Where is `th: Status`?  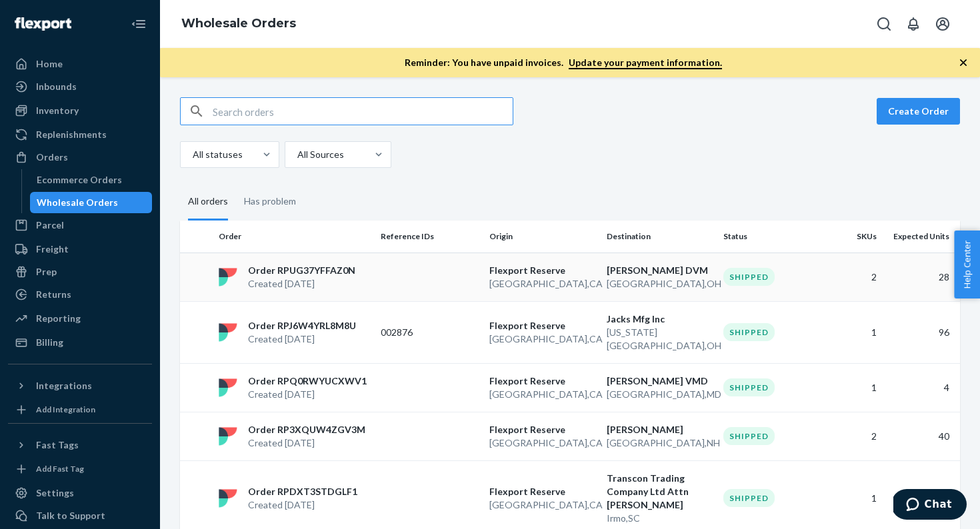
th: Status is located at coordinates (773, 237).